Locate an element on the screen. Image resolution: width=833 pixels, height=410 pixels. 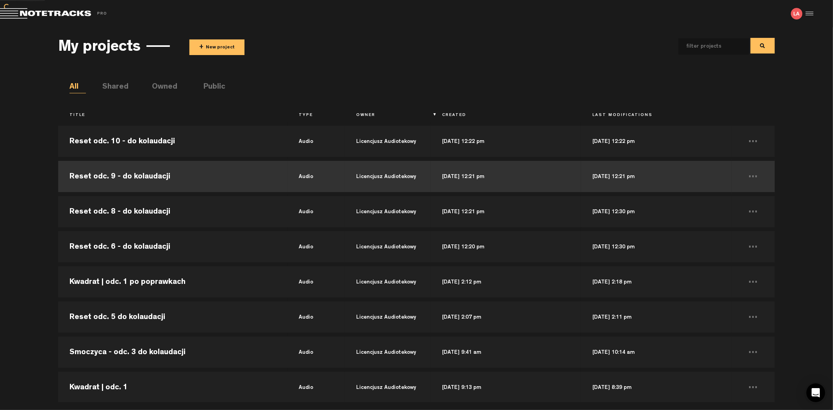
td: Reset odc. 10 - do kolaudacji is located at coordinates (173, 141).